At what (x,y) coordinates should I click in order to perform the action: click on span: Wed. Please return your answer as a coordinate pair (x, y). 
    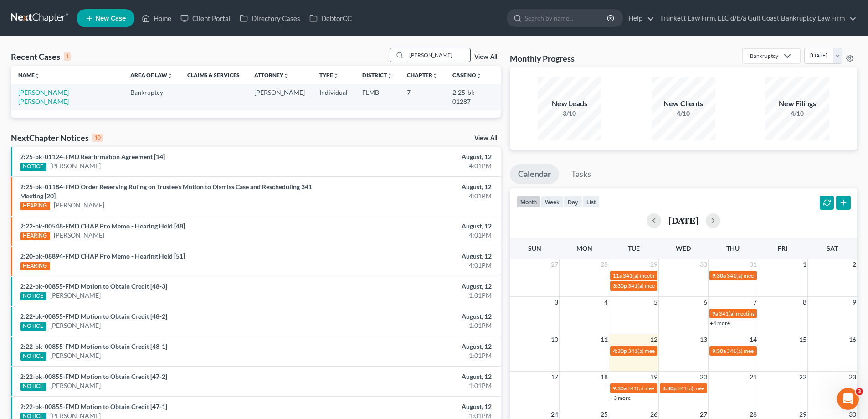
    Looking at the image, I should click on (684, 248).